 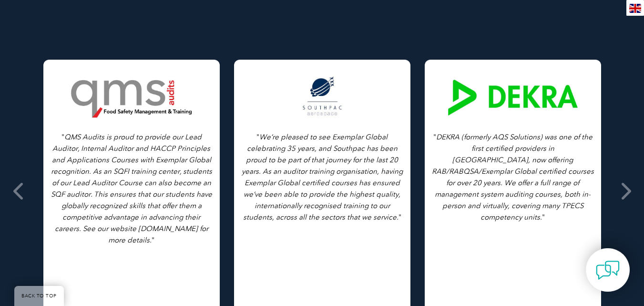 I want to click on i: We’re pleased to see Exemplar Global celebrating 35 years, and Southpac has been proud to be part..., so click(x=323, y=178).